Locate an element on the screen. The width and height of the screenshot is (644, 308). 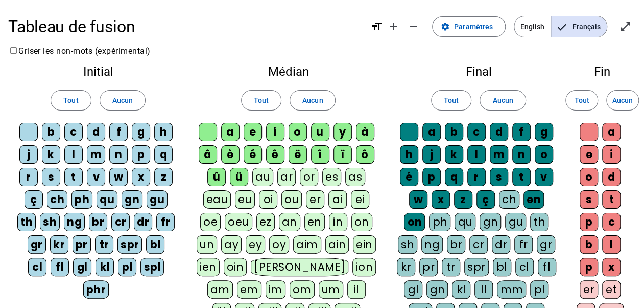
div: ey is located at coordinates (255, 244).